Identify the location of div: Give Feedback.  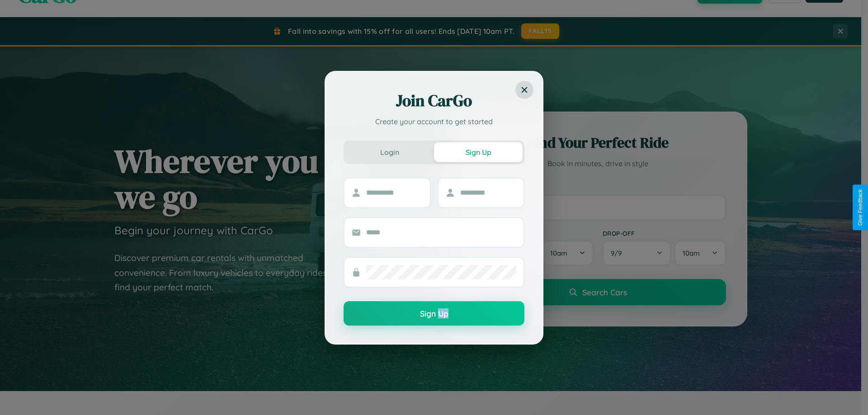
(860, 207).